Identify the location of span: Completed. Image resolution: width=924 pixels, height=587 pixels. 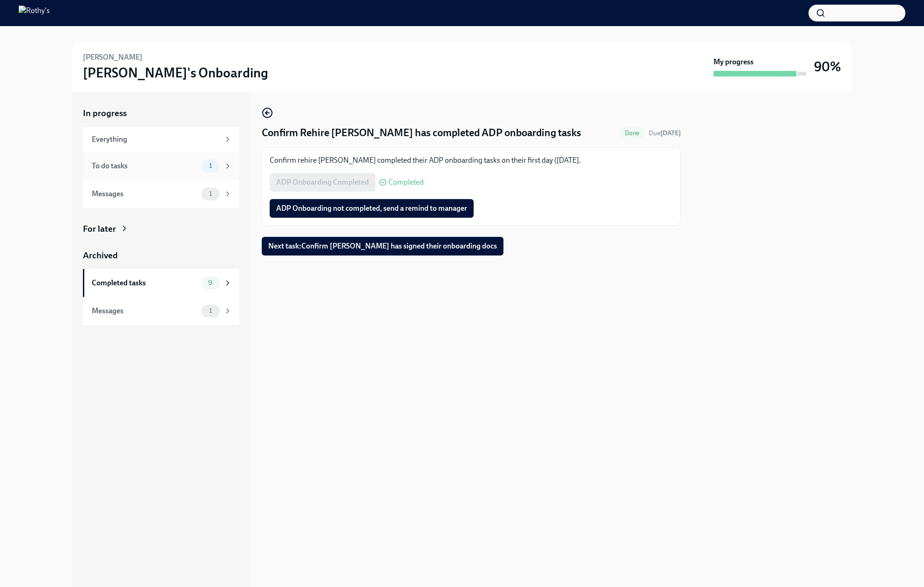
(406, 182).